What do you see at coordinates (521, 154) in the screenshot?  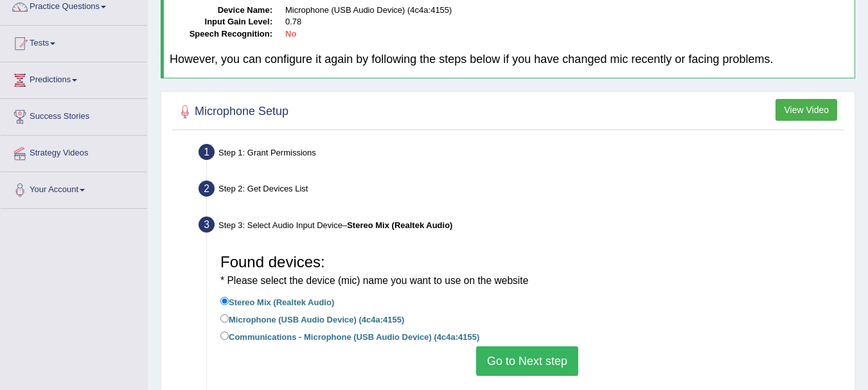 I see `div: Step 1: Grant Permissions` at bounding box center [521, 154].